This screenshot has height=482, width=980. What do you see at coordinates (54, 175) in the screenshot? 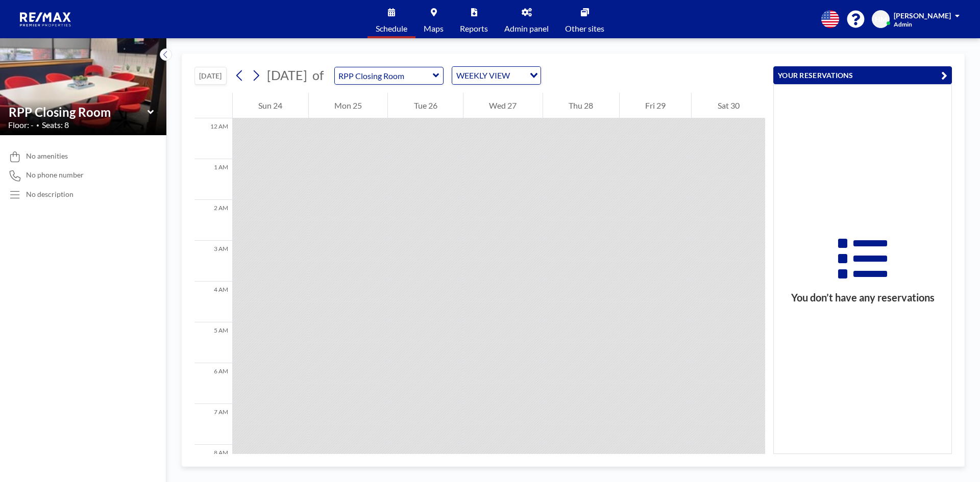
I see `span: No phone number` at bounding box center [54, 175].